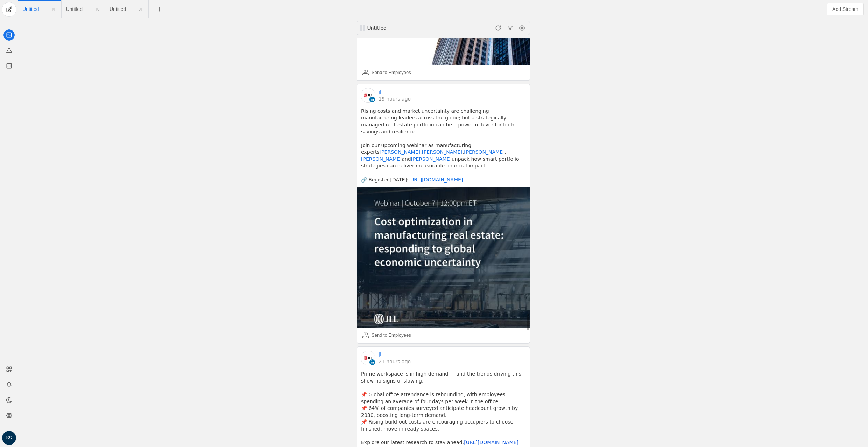 This screenshot has height=447, width=868. What do you see at coordinates (159, 9) in the screenshot?
I see `app-icon-button: New Tab` at bounding box center [159, 9].